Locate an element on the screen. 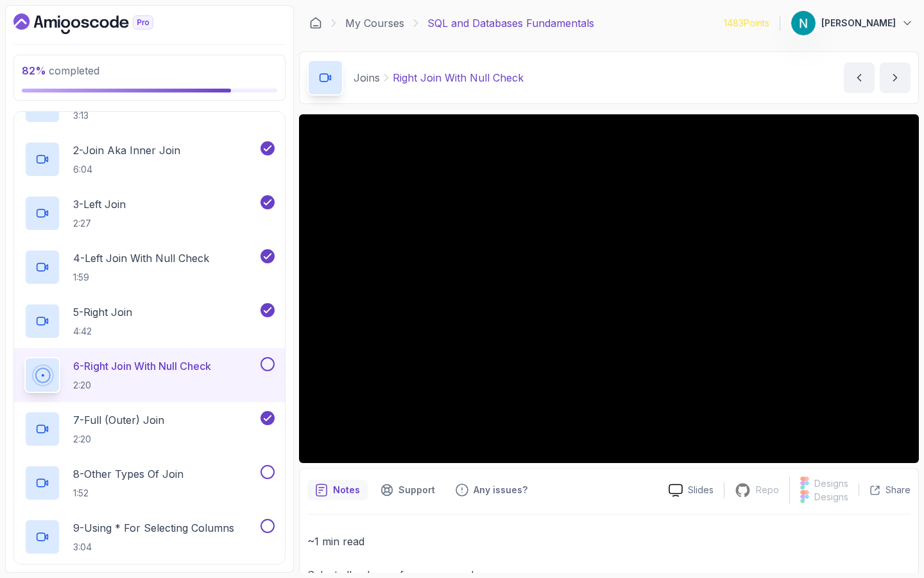 The width and height of the screenshot is (924, 578). p: 2 - Join Aka Inner Join is located at coordinates (126, 150).